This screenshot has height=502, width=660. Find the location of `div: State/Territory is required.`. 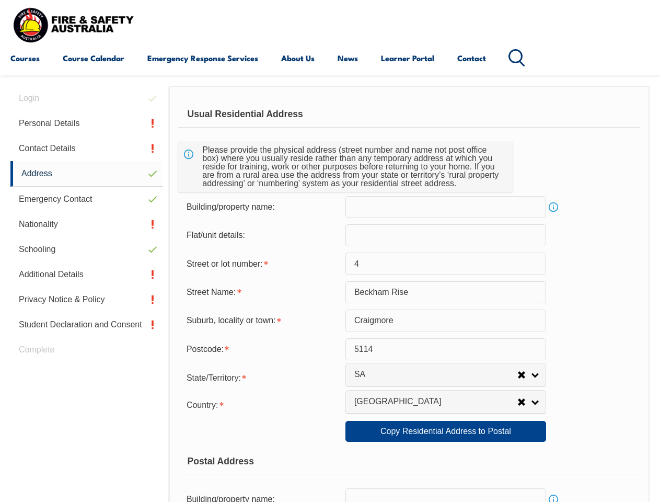

div: State/Territory is required. is located at coordinates (262, 377).